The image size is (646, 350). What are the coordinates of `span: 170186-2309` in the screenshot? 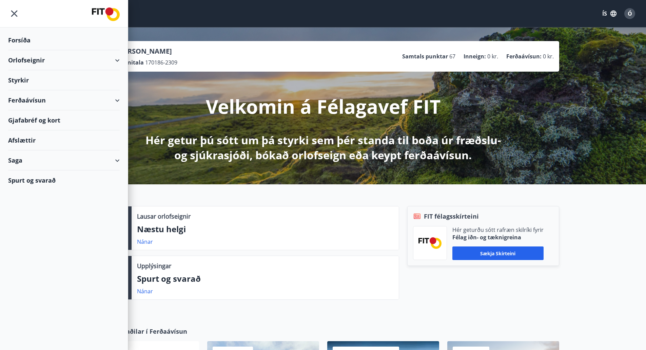 It's located at (161, 62).